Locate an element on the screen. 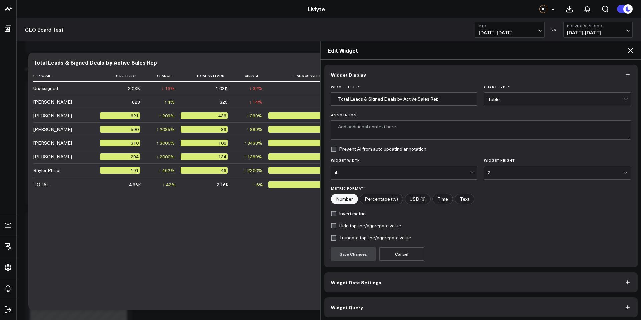 Image resolution: width=641 pixels, height=320 pixels. div: ↑ 1389% is located at coordinates (253, 157).